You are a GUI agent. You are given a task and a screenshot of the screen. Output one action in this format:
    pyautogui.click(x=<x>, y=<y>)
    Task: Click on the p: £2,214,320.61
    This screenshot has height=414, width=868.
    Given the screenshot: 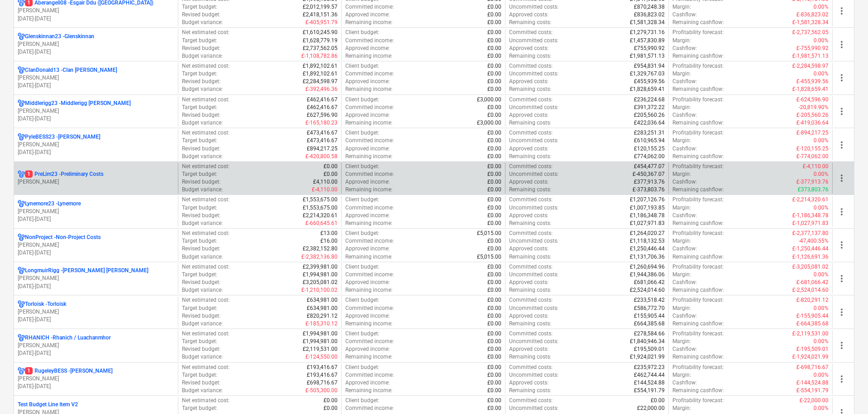 What is the action you would take?
    pyautogui.click(x=320, y=215)
    